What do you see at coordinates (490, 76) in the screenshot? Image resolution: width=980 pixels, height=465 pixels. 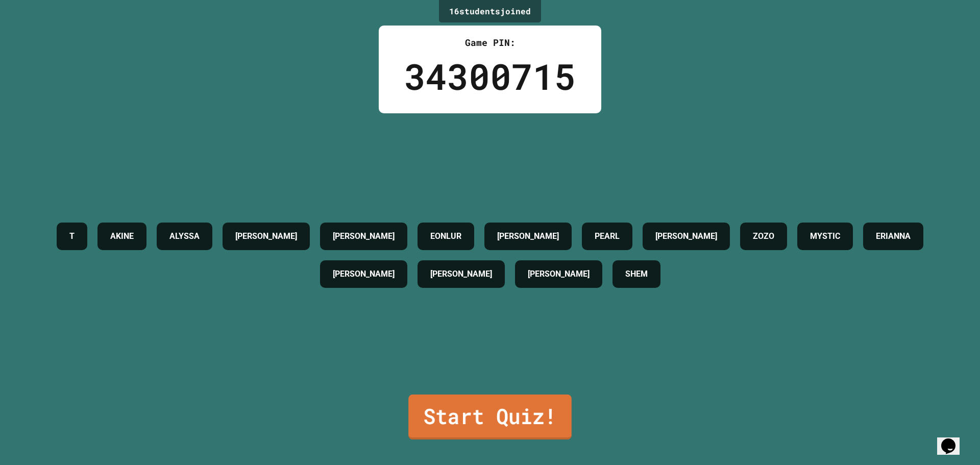 I see `div: 34300715` at bounding box center [490, 76].